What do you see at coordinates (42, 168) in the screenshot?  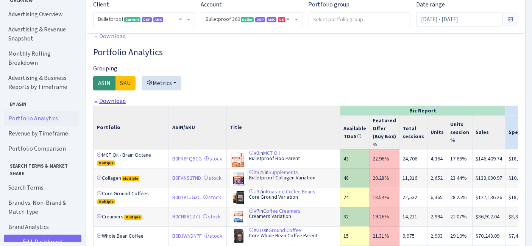 I see `span: Search Terms & Market Share` at bounding box center [42, 168].